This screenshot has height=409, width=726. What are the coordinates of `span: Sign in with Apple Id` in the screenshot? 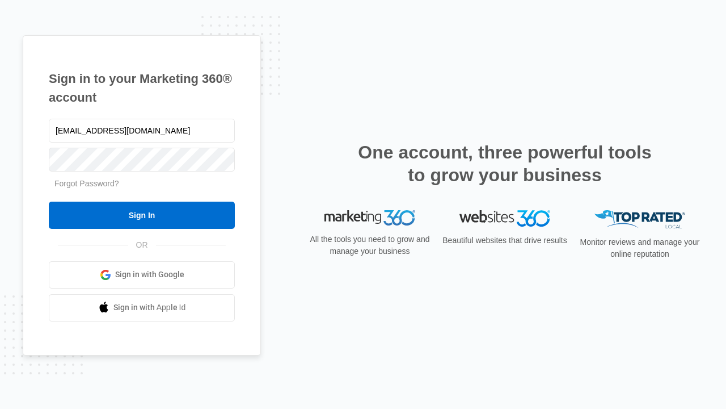 It's located at (150, 307).